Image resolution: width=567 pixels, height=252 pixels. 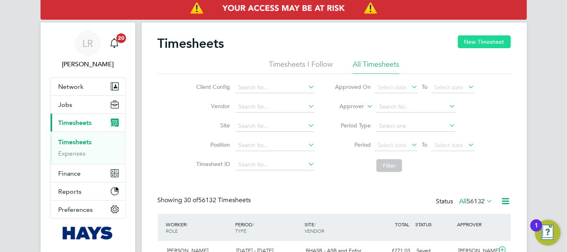 What do you see at coordinates (353, 87) in the screenshot?
I see `label: Approved On` at bounding box center [353, 87].